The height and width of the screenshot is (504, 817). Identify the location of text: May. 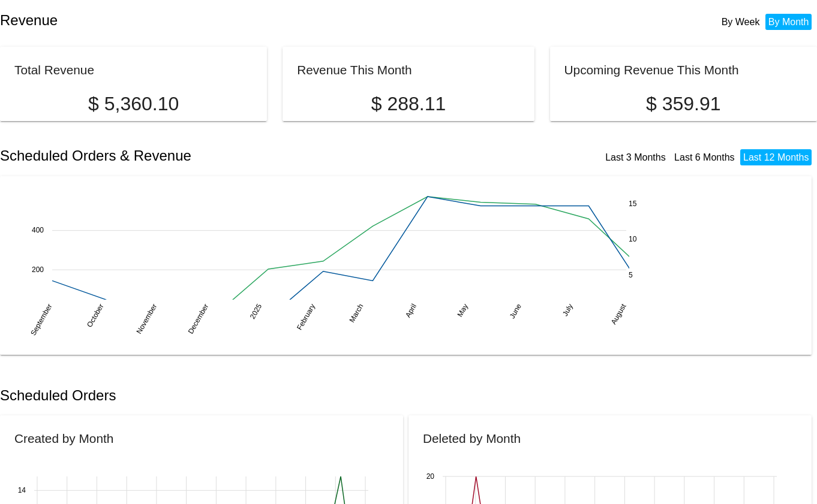
(462, 310).